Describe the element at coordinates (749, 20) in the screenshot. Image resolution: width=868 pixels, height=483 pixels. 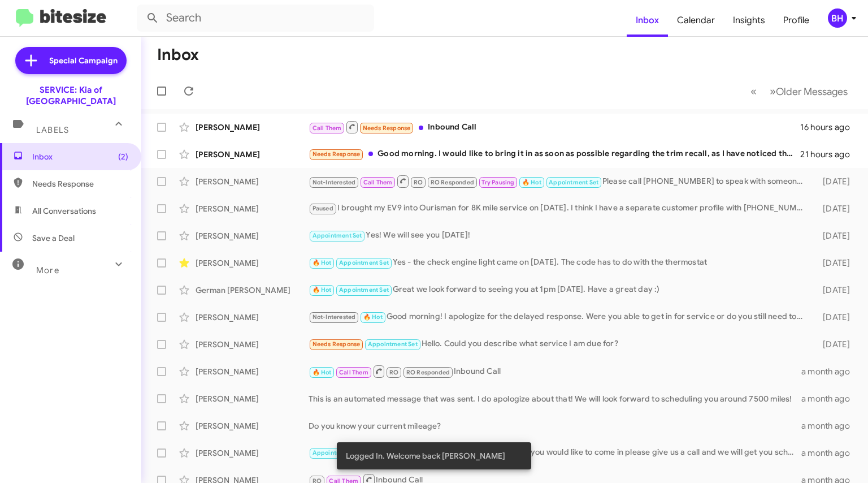
I see `span: Insights` at that location.